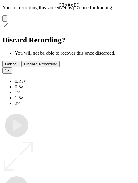 The width and height of the screenshot is (138, 183). Describe the element at coordinates (75, 92) in the screenshot. I see `li: 1×` at that location.